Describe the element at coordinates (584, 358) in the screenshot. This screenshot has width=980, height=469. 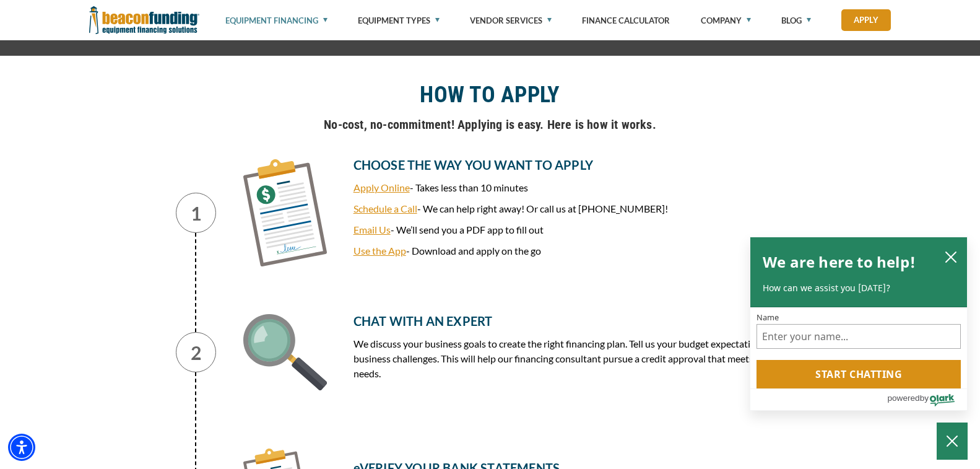
I see `p: We discuss your business goals to create the right financing plan. Tell us your budget expectatio...` at that location.